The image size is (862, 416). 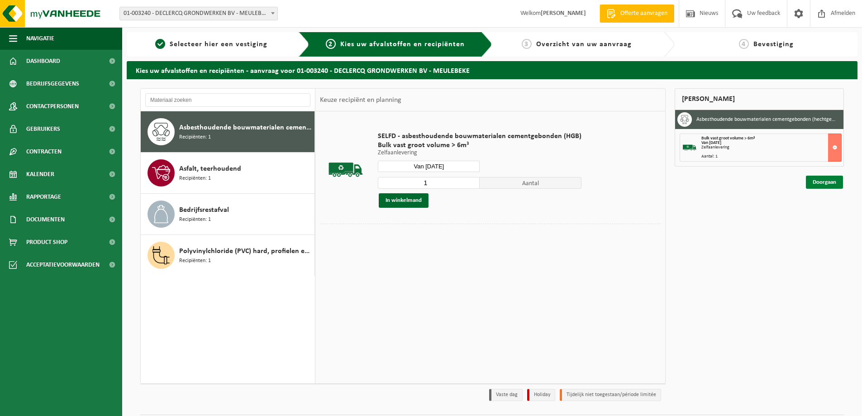 What do you see at coordinates (530, 183) in the screenshot?
I see `span: Aantal` at bounding box center [530, 183].